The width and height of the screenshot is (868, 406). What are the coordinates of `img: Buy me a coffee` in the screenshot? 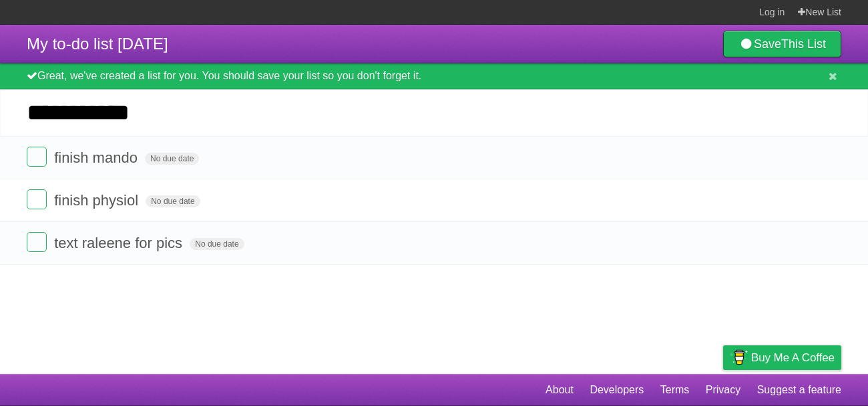 It's located at (739, 358).